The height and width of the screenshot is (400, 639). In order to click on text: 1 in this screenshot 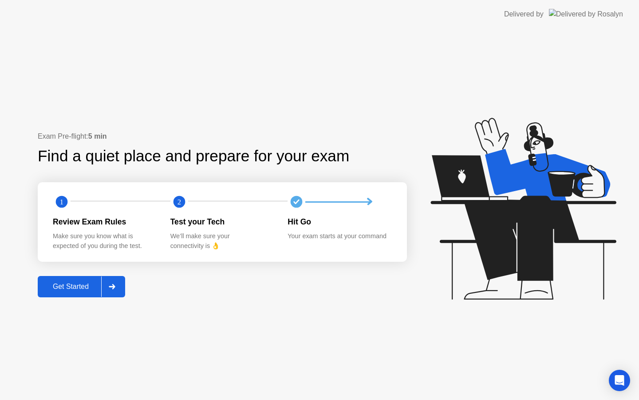, I will do `click(62, 202)`.